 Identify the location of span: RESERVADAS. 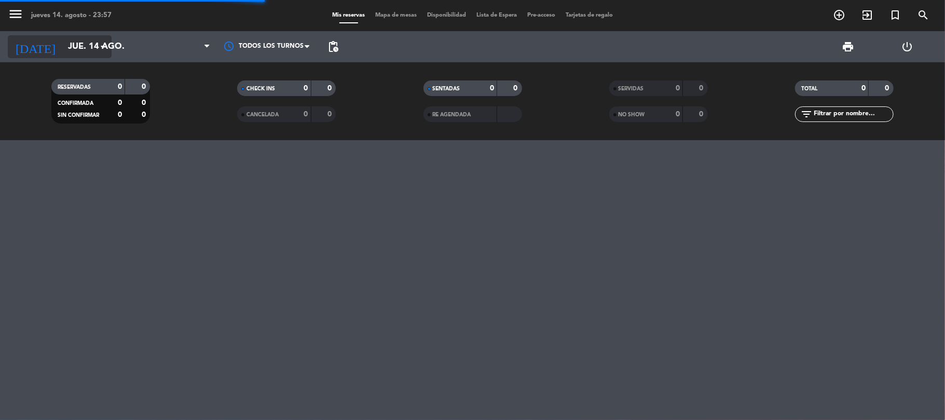
(74, 87).